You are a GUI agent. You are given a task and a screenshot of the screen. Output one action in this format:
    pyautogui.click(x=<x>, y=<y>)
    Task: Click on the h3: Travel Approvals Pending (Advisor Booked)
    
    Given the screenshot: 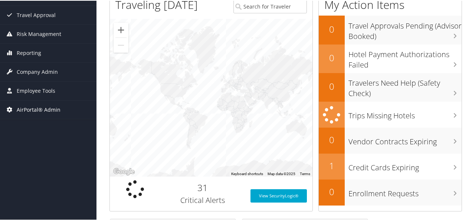 What is the action you would take?
    pyautogui.click(x=405, y=29)
    